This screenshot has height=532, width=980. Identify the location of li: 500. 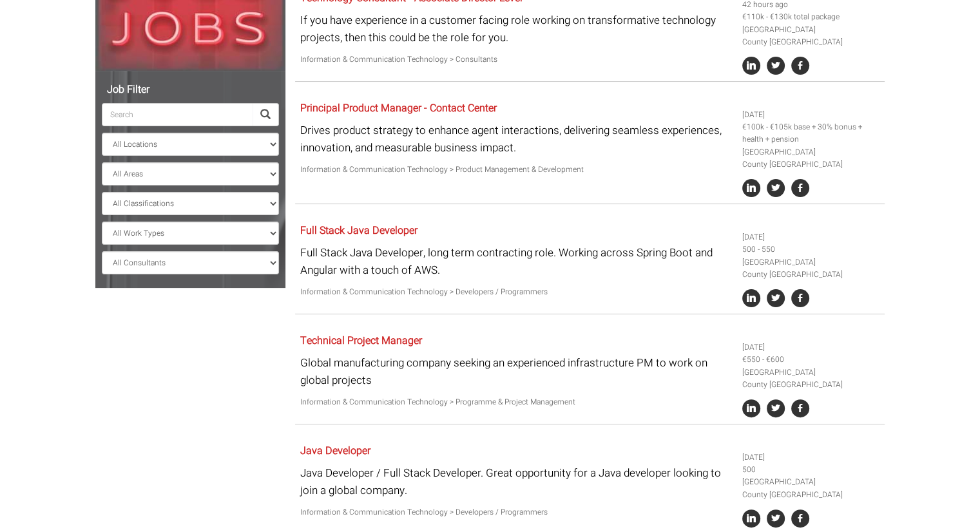
(811, 470).